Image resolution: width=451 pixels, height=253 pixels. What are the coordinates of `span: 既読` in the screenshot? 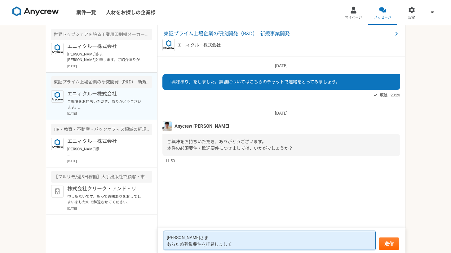 It's located at (384, 95).